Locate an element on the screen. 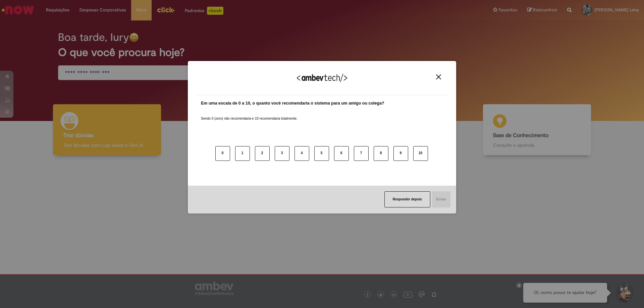  button: Close is located at coordinates (438, 77).